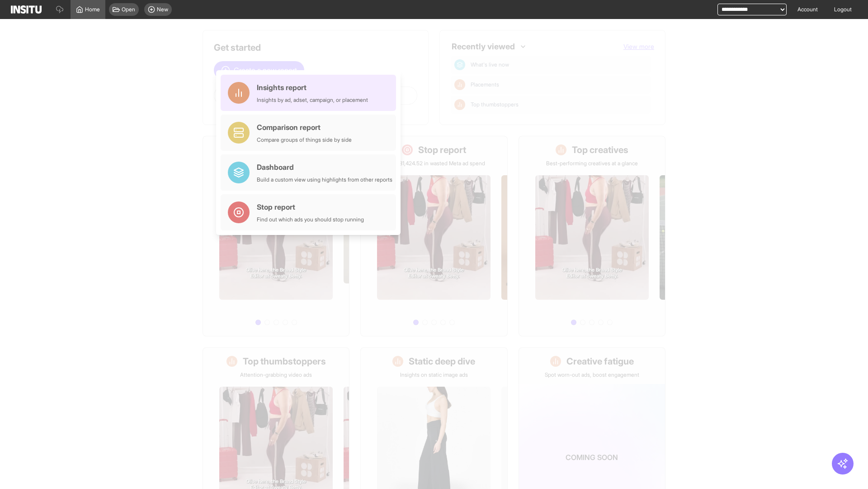 The height and width of the screenshot is (489, 868). I want to click on span: Open, so click(128, 10).